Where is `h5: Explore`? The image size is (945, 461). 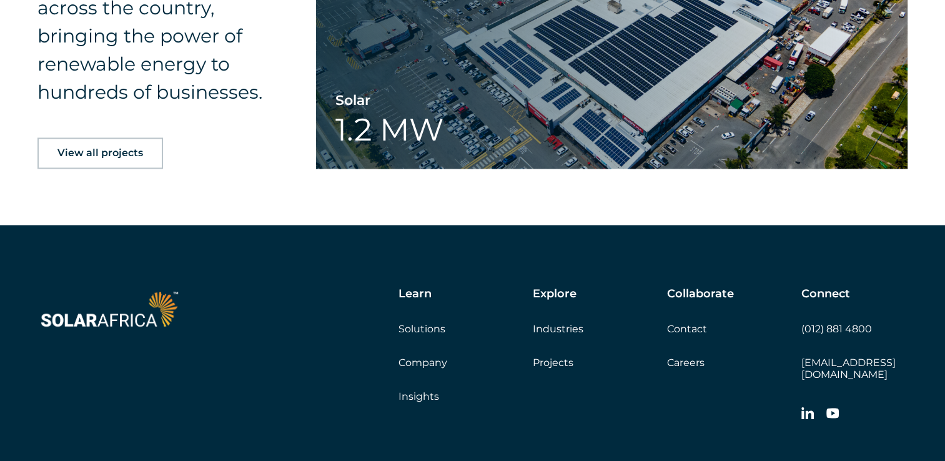 h5: Explore is located at coordinates (555, 294).